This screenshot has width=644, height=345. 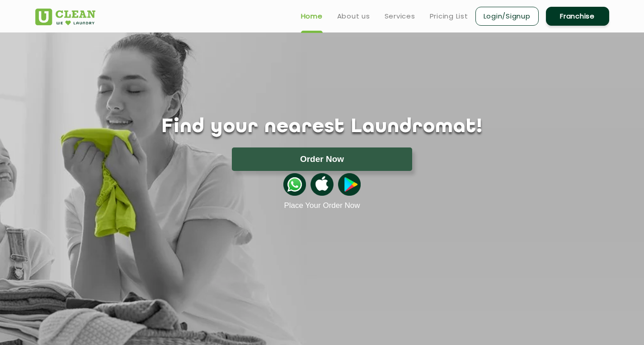 What do you see at coordinates (322, 206) in the screenshot?
I see `a: Place Your Order Now` at bounding box center [322, 206].